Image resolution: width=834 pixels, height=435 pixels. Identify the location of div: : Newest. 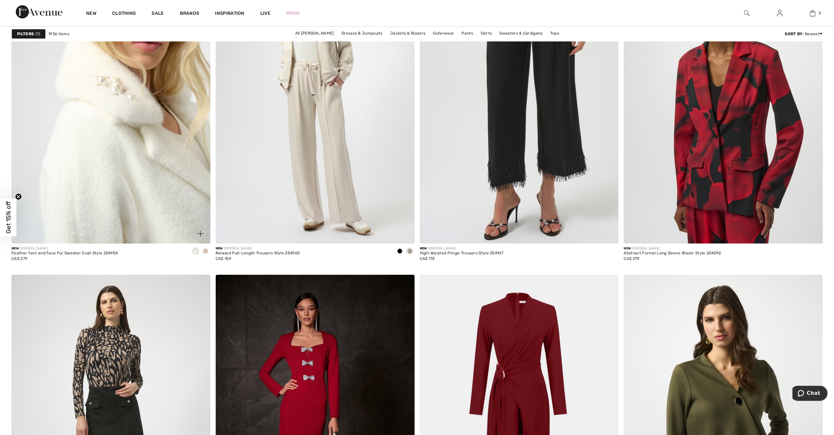
(804, 34).